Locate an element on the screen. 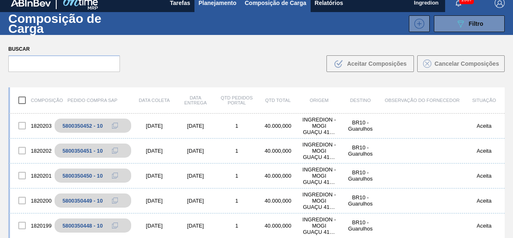 The width and height of the screenshot is (513, 238). div: 1820202 is located at coordinates (30, 151).